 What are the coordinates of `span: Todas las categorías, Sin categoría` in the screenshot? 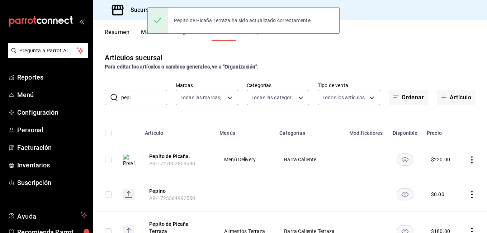 It's located at (274, 98).